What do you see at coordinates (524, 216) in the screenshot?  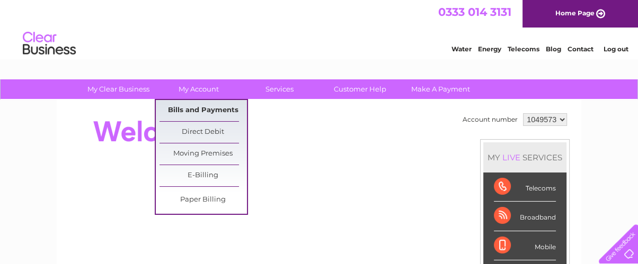 I see `div: Broadband` at bounding box center [524, 216].